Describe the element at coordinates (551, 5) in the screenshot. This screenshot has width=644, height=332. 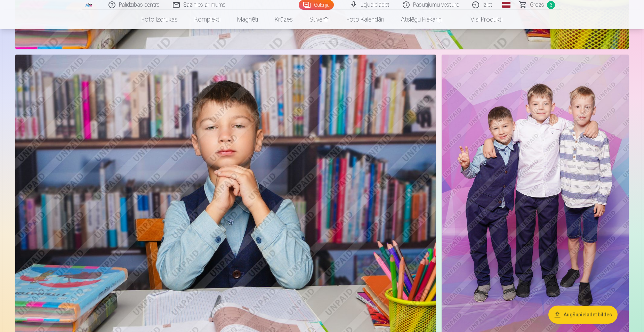
I see `span: 3` at that location.